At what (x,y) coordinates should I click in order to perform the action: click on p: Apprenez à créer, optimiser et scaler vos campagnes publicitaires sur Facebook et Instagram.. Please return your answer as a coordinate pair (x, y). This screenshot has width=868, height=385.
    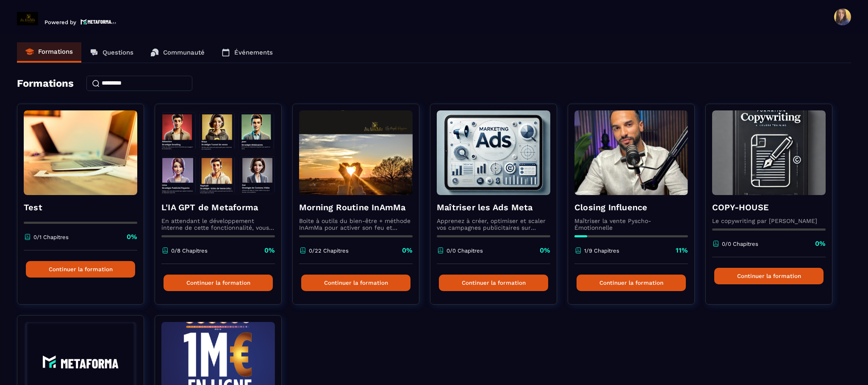
    Looking at the image, I should click on (493, 224).